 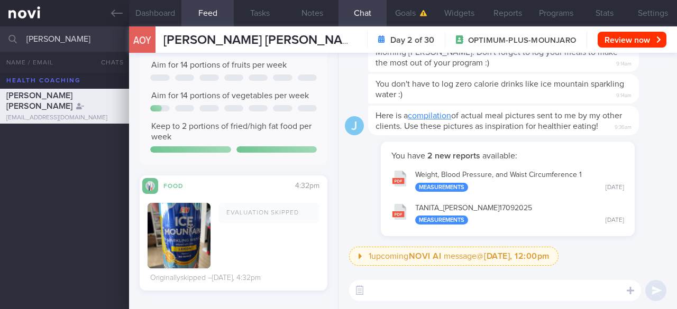 What do you see at coordinates (500, 89) in the screenshot?
I see `span: You don't have to log zero calorie drinks like ice mountain sparkling water :)` at bounding box center [500, 89].